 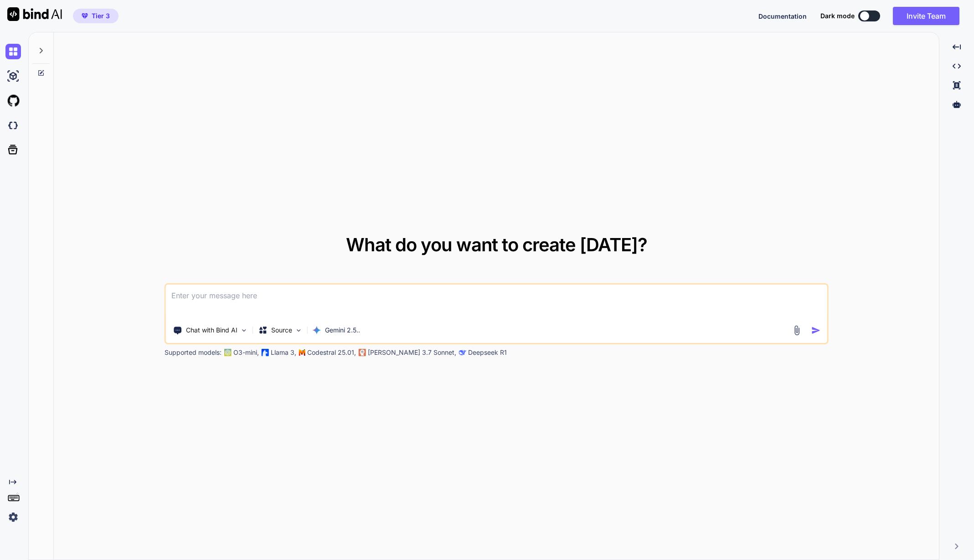 What do you see at coordinates (13, 125) in the screenshot?
I see `img: darkCloudIdeIcon` at bounding box center [13, 125].